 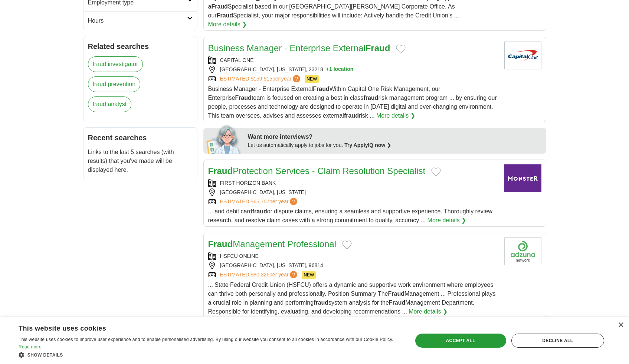 I want to click on a: fraud analyst, so click(x=110, y=104).